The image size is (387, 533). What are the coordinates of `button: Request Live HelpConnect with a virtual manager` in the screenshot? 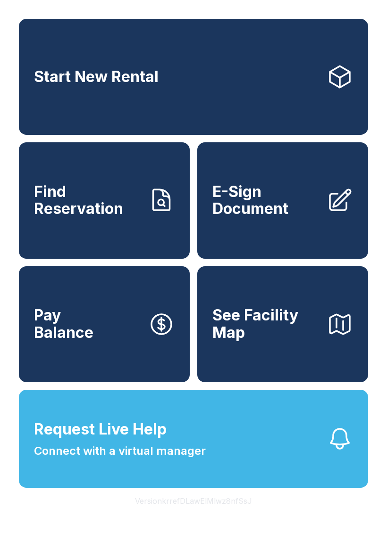 It's located at (193, 439).